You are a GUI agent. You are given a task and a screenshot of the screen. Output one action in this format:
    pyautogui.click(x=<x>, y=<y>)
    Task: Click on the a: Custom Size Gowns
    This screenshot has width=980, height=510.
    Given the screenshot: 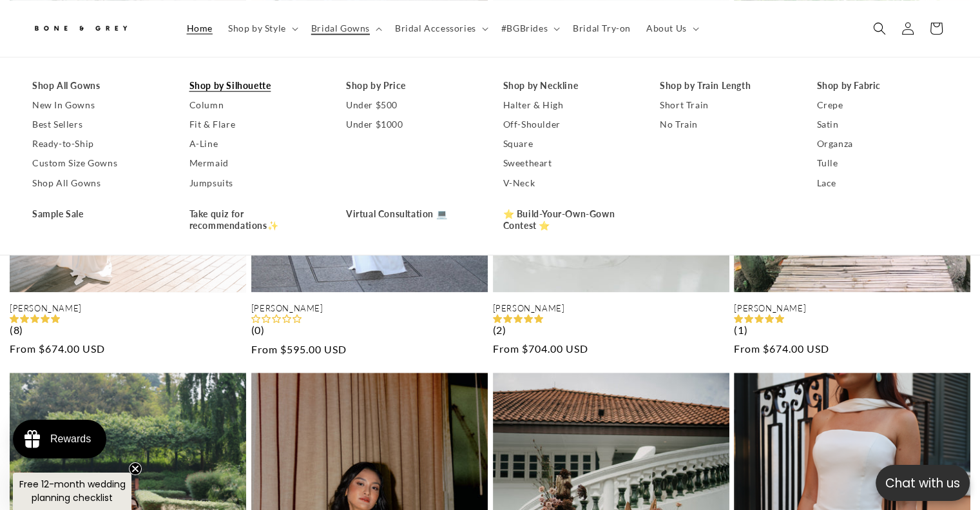 What is the action you would take?
    pyautogui.click(x=98, y=163)
    